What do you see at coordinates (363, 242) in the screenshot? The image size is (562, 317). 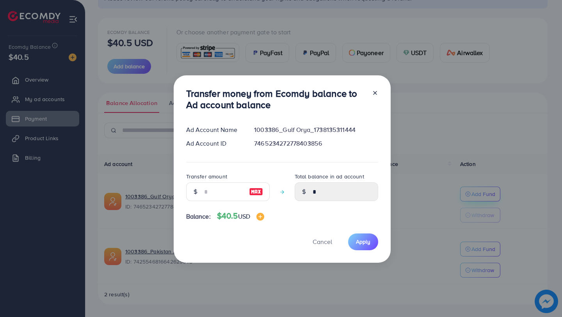 I see `span: Apply` at bounding box center [363, 242].